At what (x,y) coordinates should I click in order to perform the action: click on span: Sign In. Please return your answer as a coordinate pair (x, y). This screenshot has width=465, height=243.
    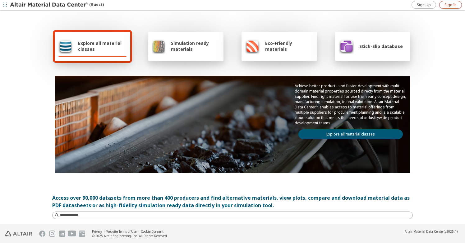
    Looking at the image, I should click on (451, 5).